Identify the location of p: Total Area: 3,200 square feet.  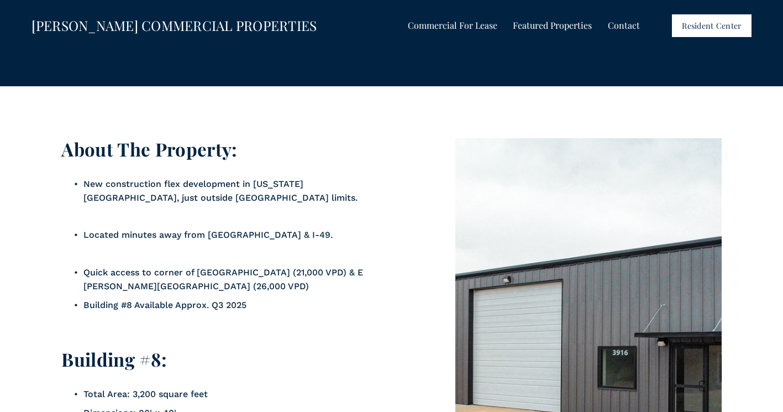
(236, 394).